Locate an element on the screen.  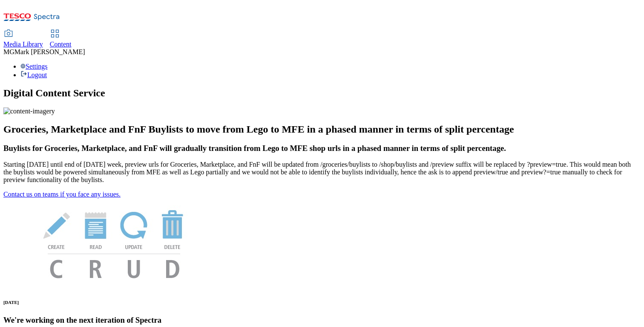
a: Logout is located at coordinates (34, 74).